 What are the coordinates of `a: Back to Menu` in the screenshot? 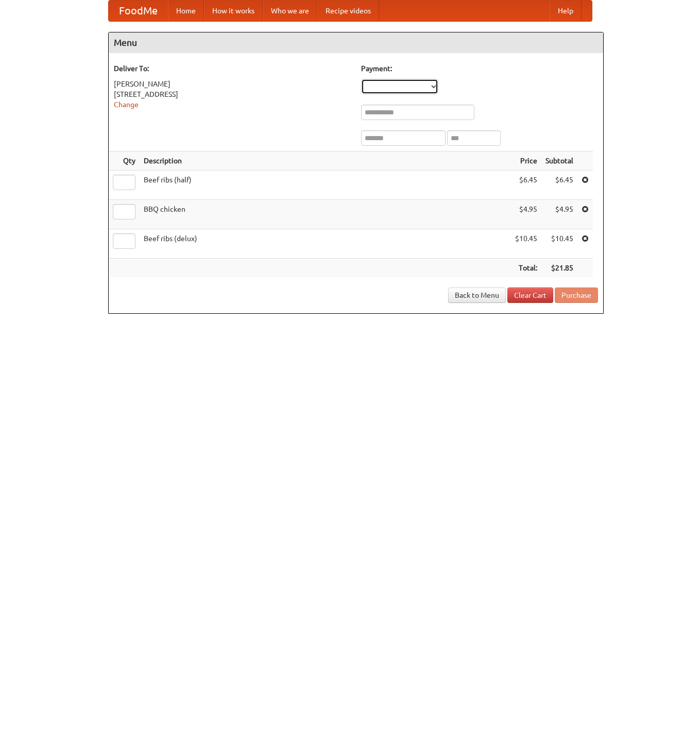 It's located at (477, 295).